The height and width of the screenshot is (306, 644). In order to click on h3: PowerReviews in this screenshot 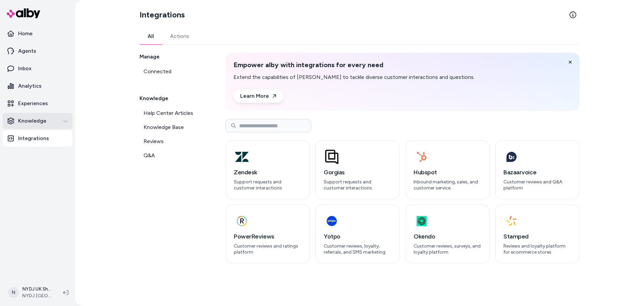, I will do `click(268, 236)`.